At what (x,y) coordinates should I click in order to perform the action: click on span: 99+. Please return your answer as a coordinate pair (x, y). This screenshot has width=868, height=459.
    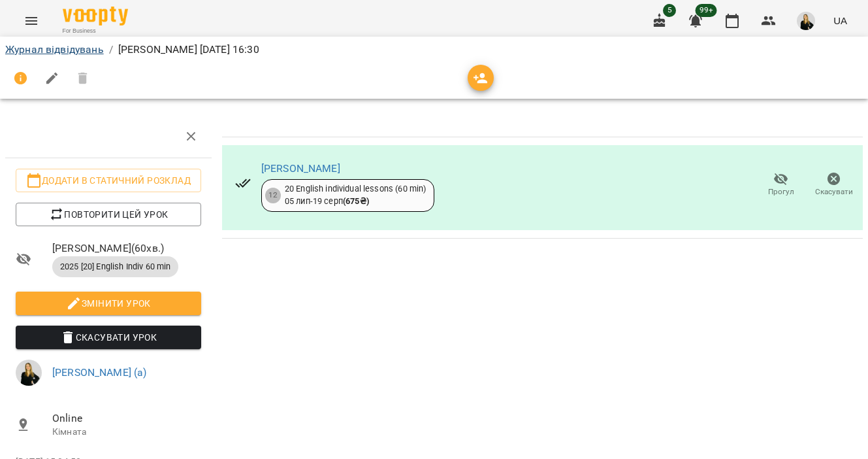
    Looking at the image, I should click on (706, 10).